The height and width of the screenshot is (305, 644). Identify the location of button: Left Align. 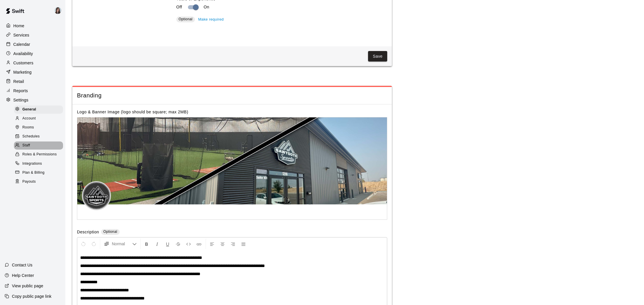
(212, 244).